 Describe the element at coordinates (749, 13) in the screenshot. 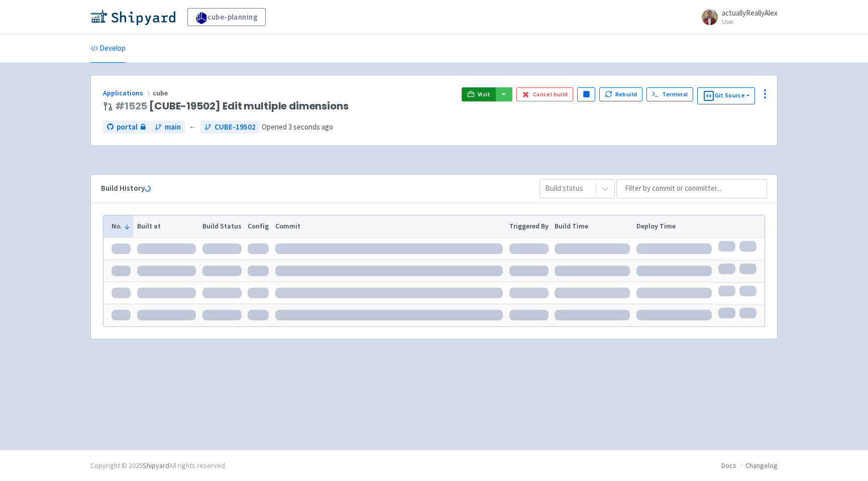

I see `span: actuallyReallyAlex` at that location.